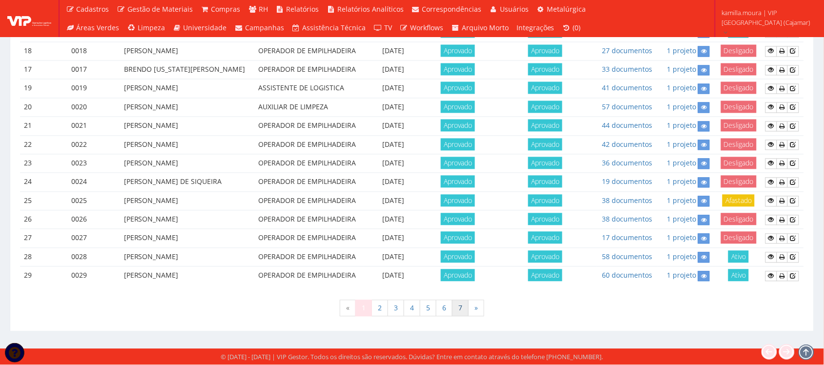  Describe the element at coordinates (43, 107) in the screenshot. I see `td: 20` at that location.